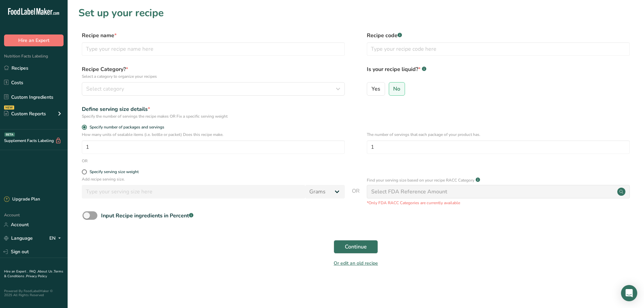  What do you see at coordinates (213, 179) in the screenshot?
I see `p: Add recipe serving size.` at bounding box center [213, 179].